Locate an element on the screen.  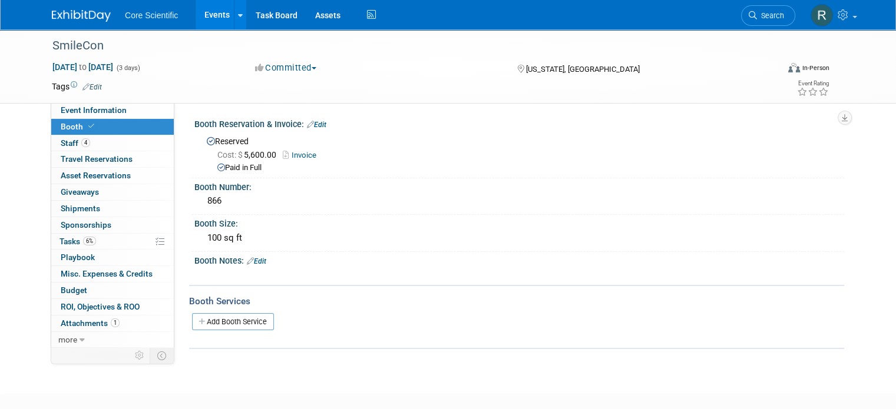
span: Search is located at coordinates (770, 15).